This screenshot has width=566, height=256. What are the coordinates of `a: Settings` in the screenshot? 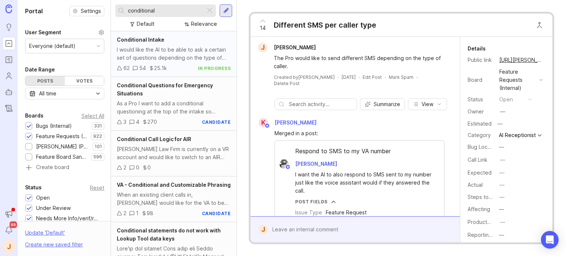 It's located at (87, 11).